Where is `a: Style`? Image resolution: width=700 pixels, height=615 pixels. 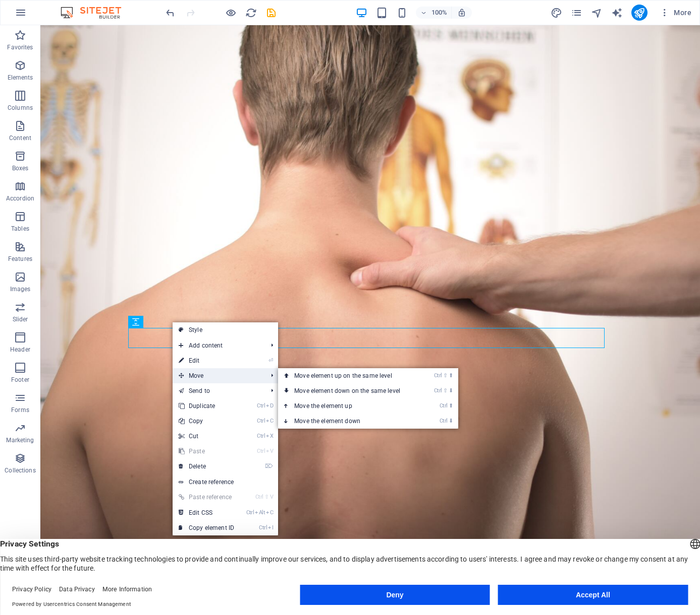
a: Style is located at coordinates (225, 330).